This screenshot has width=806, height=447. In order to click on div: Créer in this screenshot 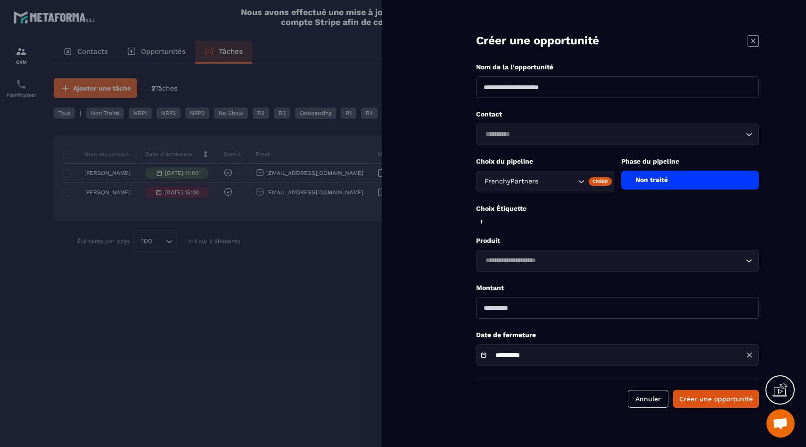, I will do `click(600, 182)`.